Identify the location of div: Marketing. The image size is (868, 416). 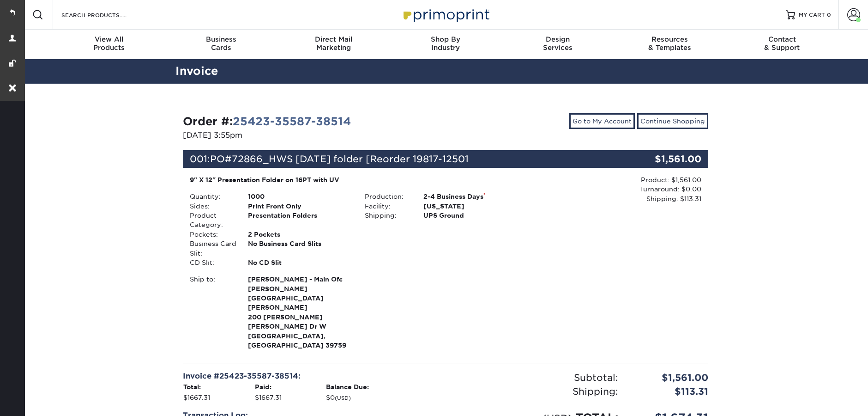
(333, 43).